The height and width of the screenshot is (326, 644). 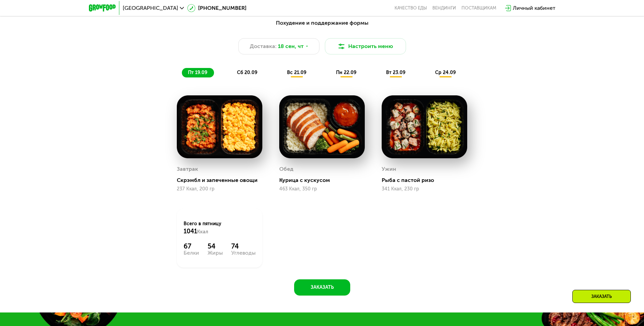 What do you see at coordinates (444, 8) in the screenshot?
I see `a: Вендинги` at bounding box center [444, 8].